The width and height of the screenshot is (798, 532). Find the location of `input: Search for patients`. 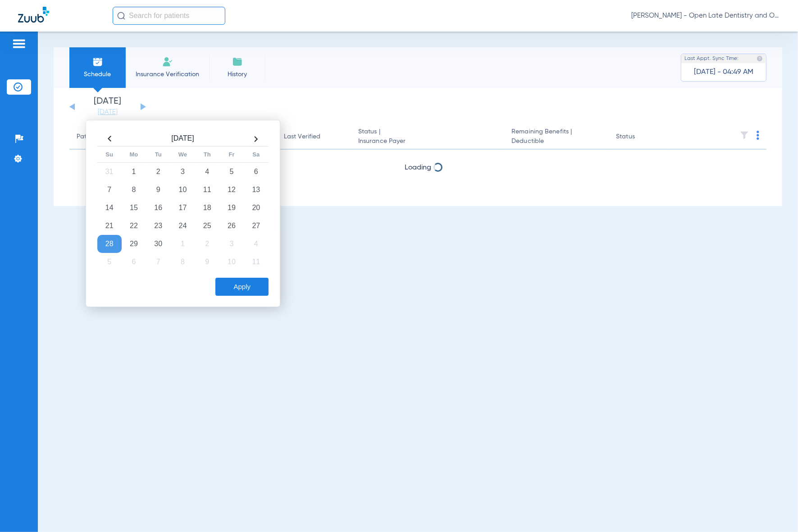

input: Search for patients is located at coordinates (169, 16).